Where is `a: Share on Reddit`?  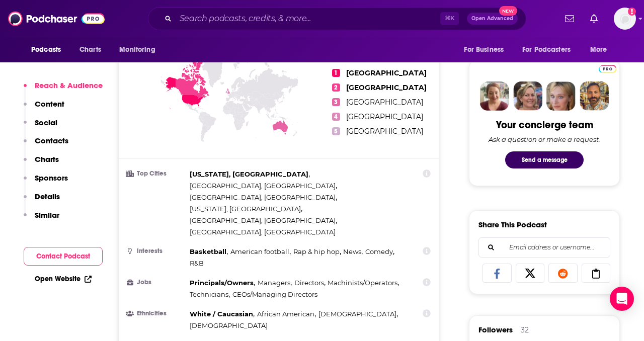
a: Share on Reddit is located at coordinates (563, 273).